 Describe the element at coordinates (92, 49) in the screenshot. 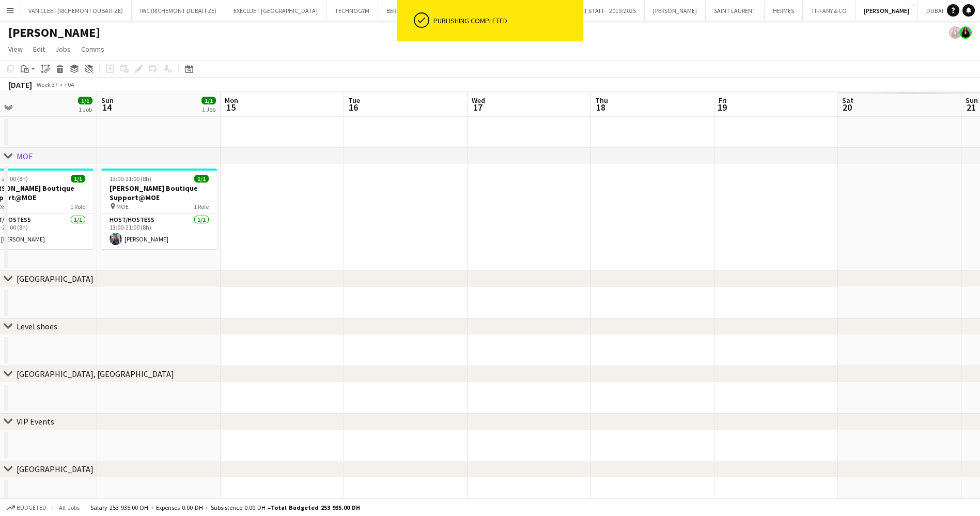

I see `a: Comms` at that location.